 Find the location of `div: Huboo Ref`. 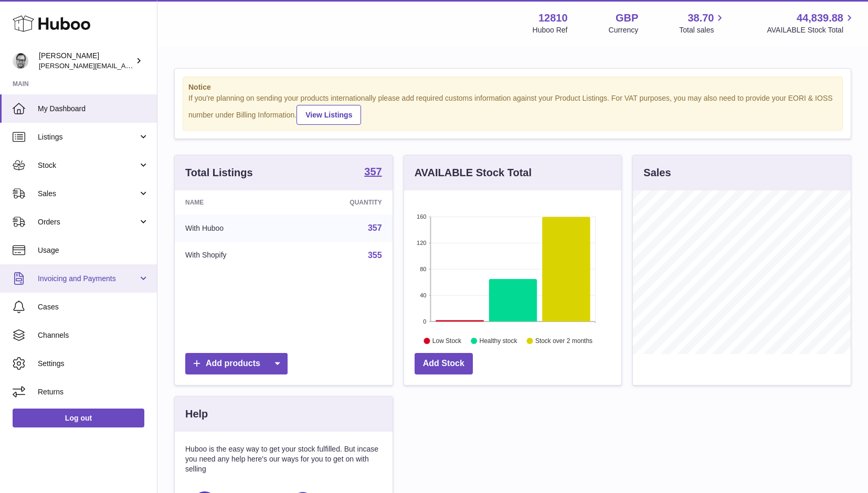

div: Huboo Ref is located at coordinates (550, 30).